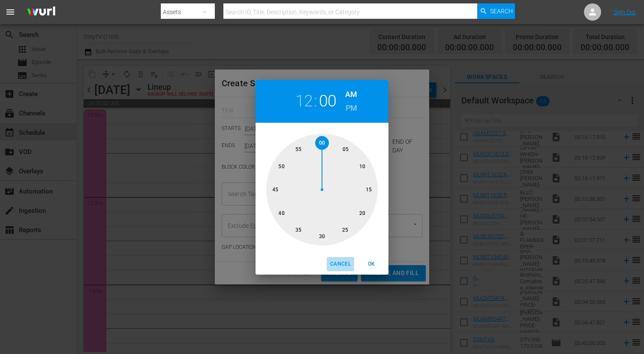 The width and height of the screenshot is (644, 354). What do you see at coordinates (351, 94) in the screenshot?
I see `button: AM` at bounding box center [351, 94].